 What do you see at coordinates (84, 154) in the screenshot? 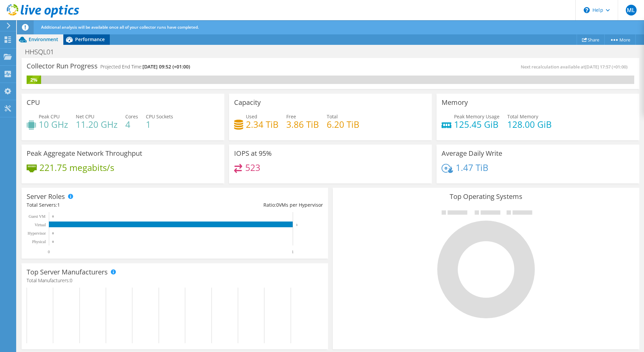
I see `h3: Peak Aggregate Network Throughput` at bounding box center [84, 154].